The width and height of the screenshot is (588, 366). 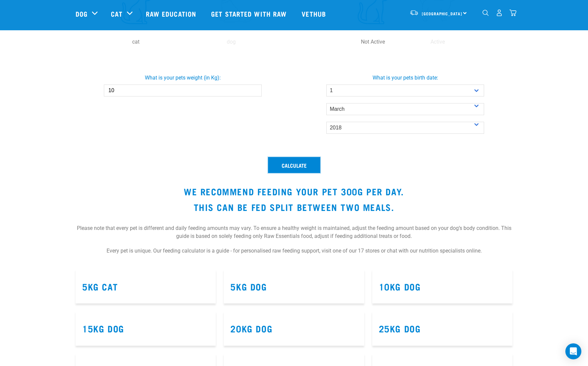 I want to click on a: Get started with Raw, so click(x=250, y=14).